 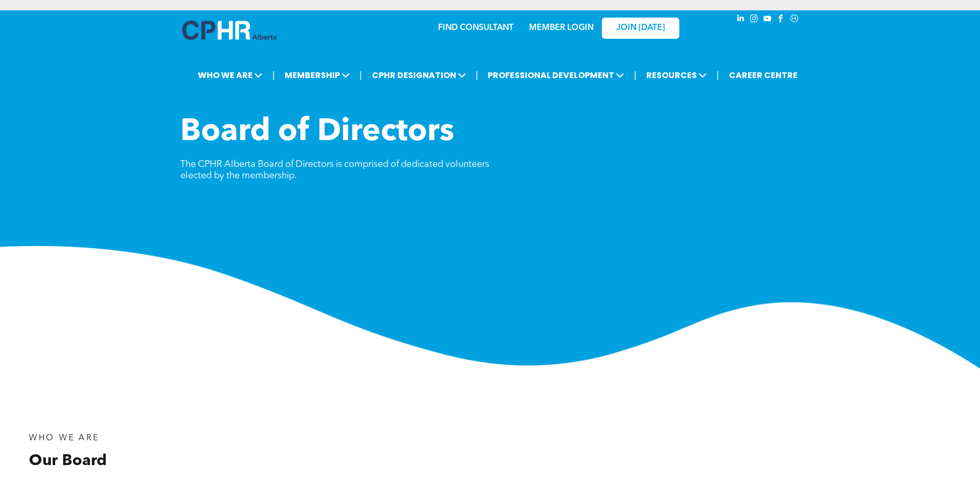 I want to click on span: Our Board, so click(x=68, y=461).